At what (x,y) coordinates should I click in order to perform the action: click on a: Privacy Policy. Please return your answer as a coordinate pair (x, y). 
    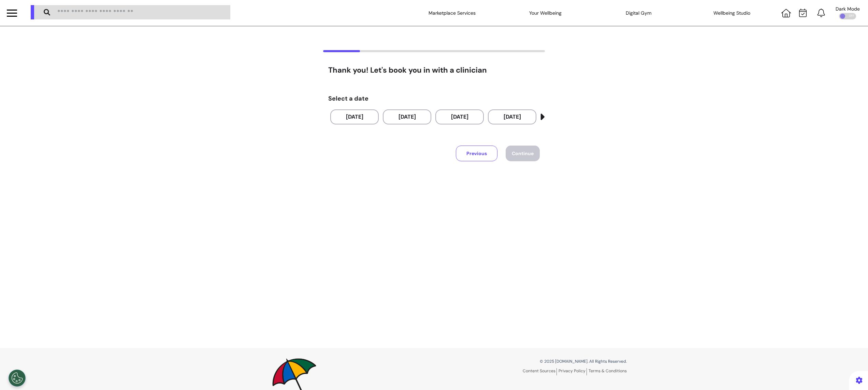
    Looking at the image, I should click on (573, 372).